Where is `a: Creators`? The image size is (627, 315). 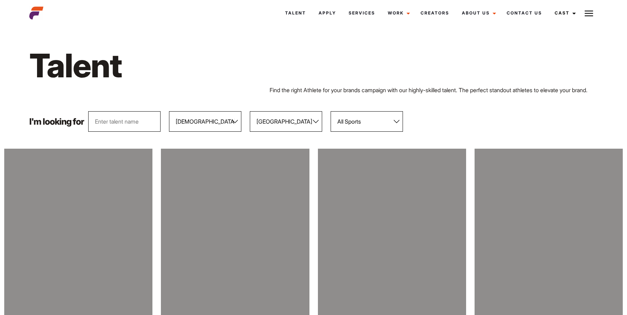 a: Creators is located at coordinates (435, 13).